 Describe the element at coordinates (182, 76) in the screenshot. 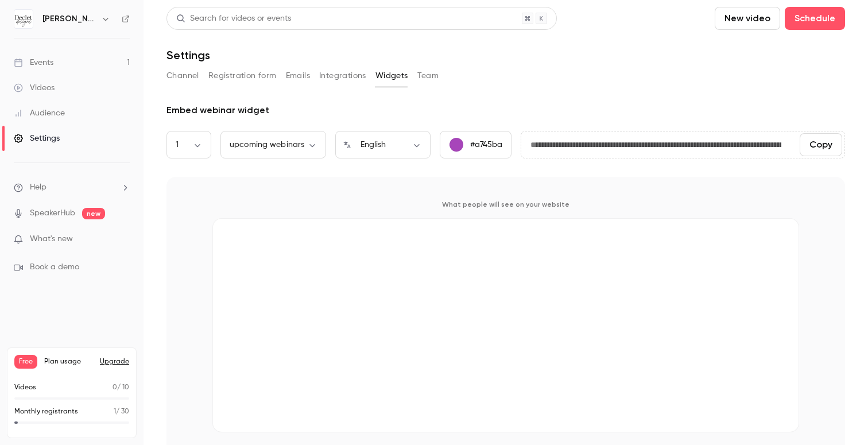

I see `button: Channel` at that location.